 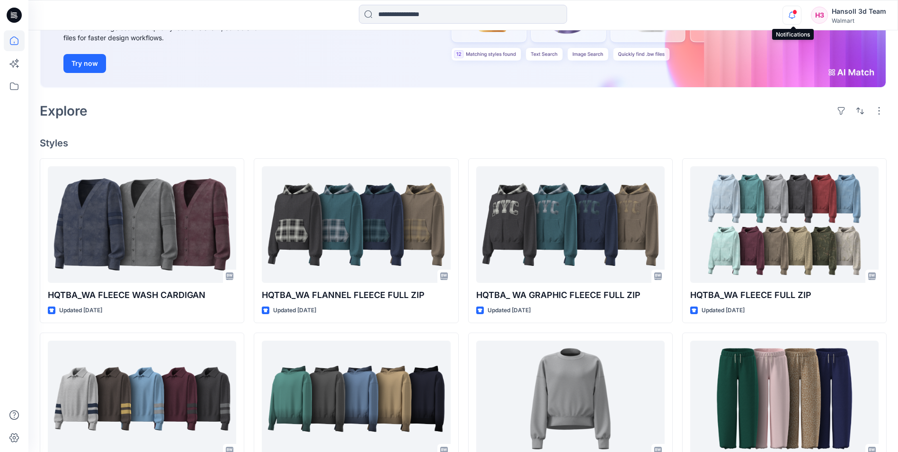 What do you see at coordinates (784, 224) in the screenshot?
I see `a: HQTBA_WA FLEECE FULL ZIP` at bounding box center [784, 224].